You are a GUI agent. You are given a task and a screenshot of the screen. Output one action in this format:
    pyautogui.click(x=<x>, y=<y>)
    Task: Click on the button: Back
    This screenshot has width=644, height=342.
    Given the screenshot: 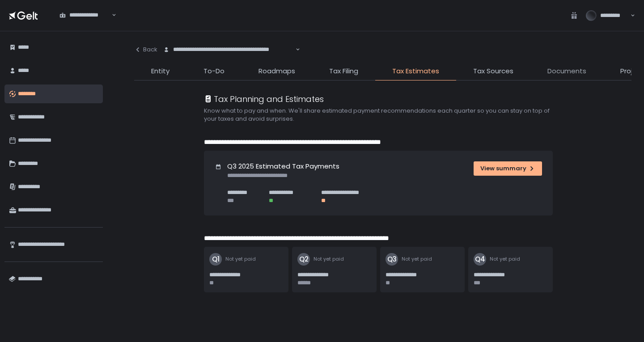 What is the action you would take?
    pyautogui.click(x=146, y=50)
    